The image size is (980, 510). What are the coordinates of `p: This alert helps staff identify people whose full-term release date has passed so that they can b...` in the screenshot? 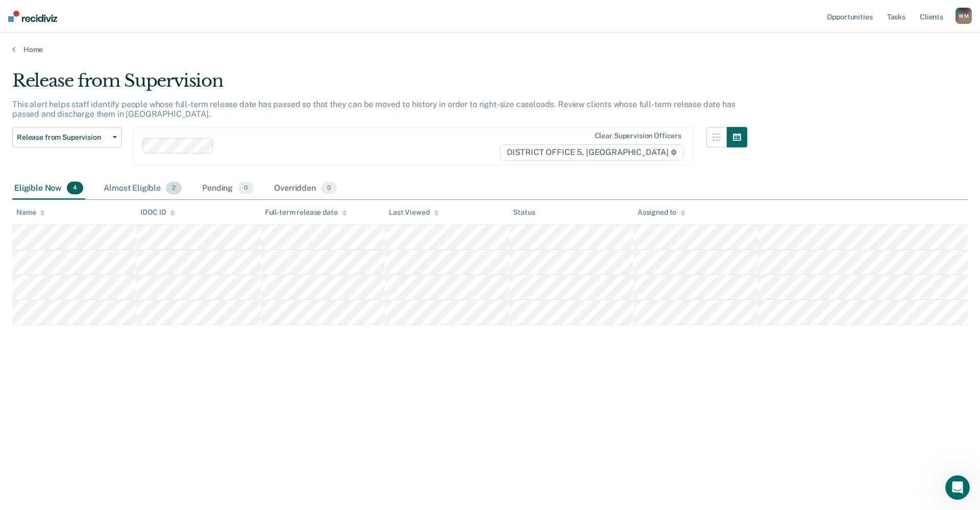 It's located at (374, 109).